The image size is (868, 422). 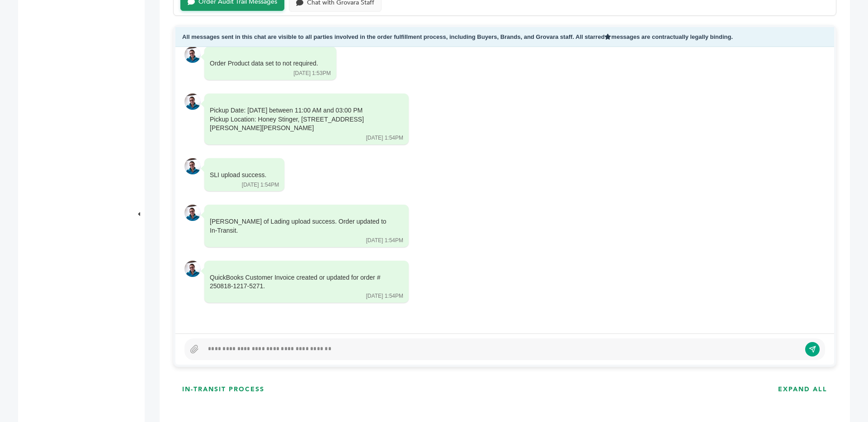 I want to click on div: QuickBooks Customer Invoice created or updated for order # 250818-1217-5271., so click(x=300, y=282).